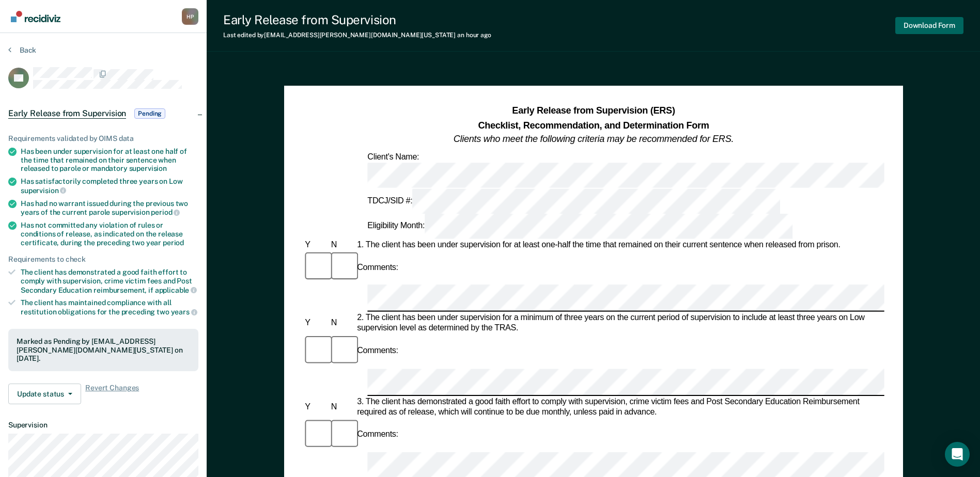 The image size is (980, 477). Describe the element at coordinates (357, 19) in the screenshot. I see `div: Early Release from Supervision` at that location.